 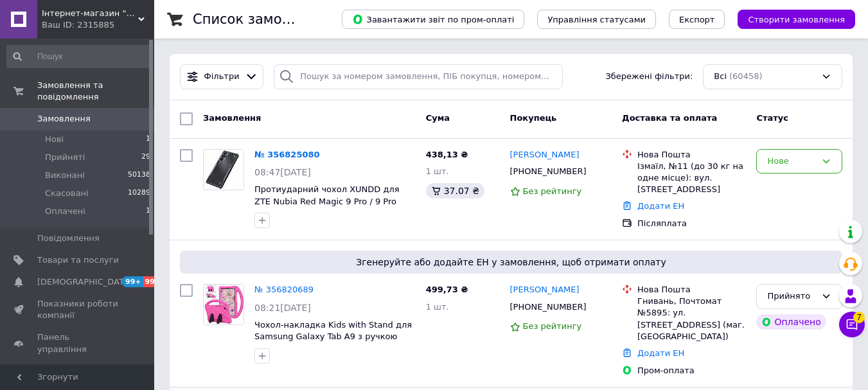 What do you see at coordinates (859, 317) in the screenshot?
I see `span: 7` at bounding box center [859, 317].